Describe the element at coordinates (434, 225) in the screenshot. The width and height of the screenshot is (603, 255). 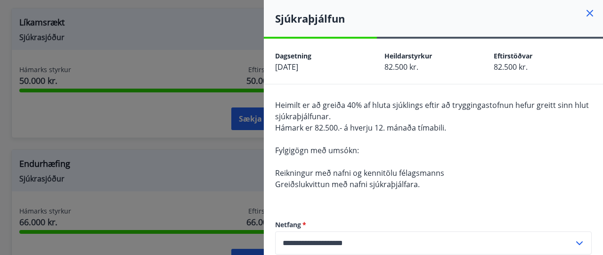
I see `label: Netfang` at that location.